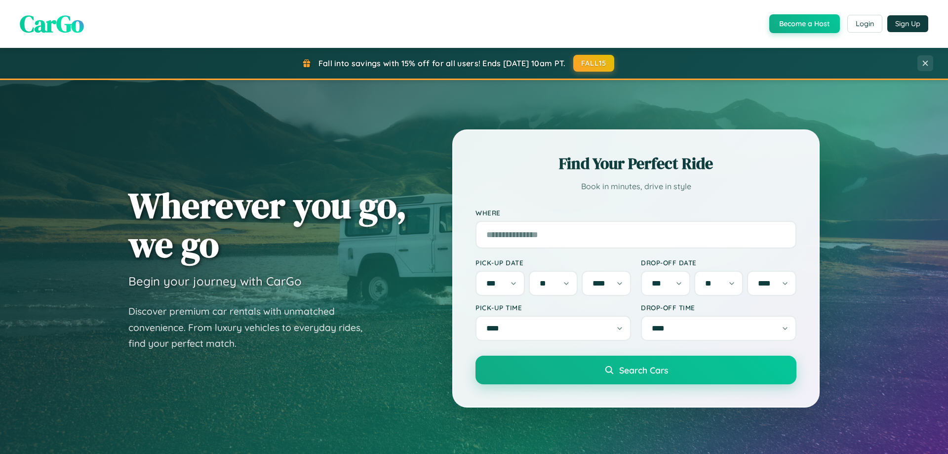 The height and width of the screenshot is (454, 948). Describe the element at coordinates (636, 370) in the screenshot. I see `button: Search Cars` at that location.